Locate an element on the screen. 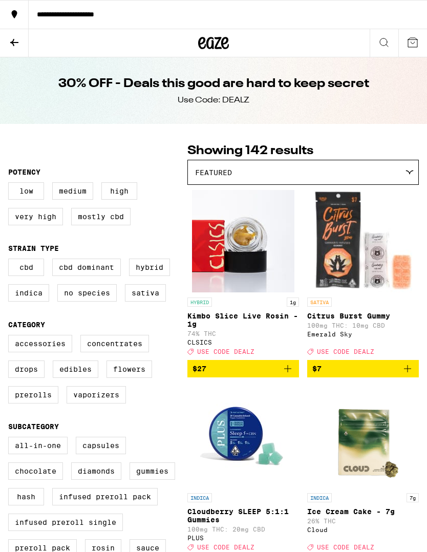 The image size is (427, 552). label: CBD is located at coordinates (26, 267).